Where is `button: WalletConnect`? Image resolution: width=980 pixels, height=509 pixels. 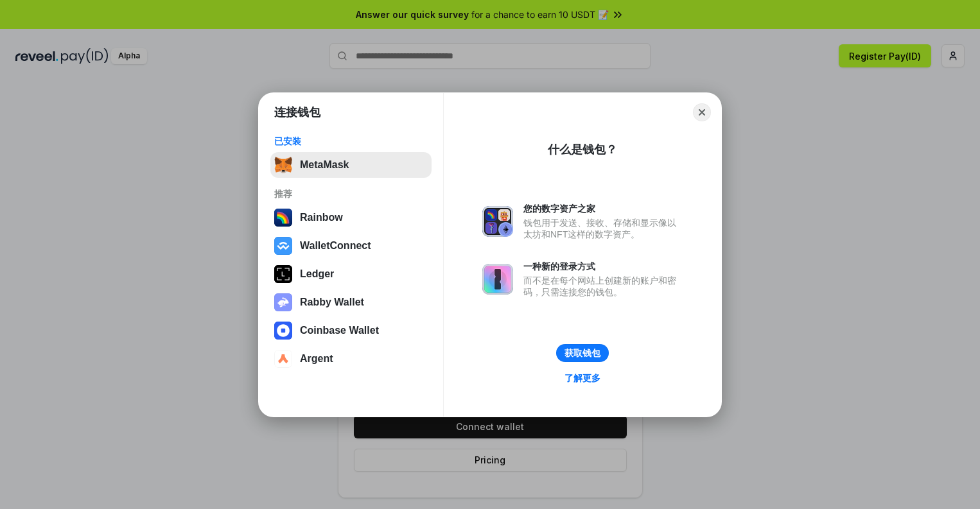 button: WalletConnect is located at coordinates (350, 246).